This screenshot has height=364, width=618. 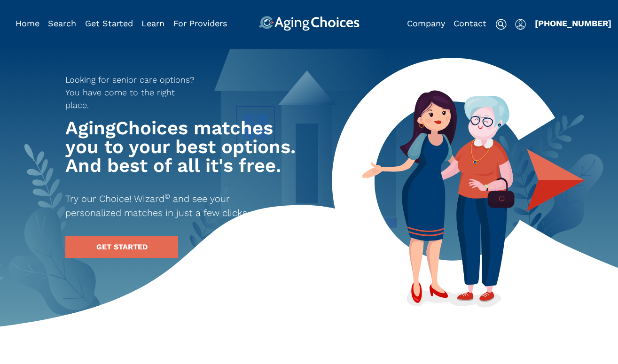 I want to click on img: user-icon.svg, so click(x=520, y=24).